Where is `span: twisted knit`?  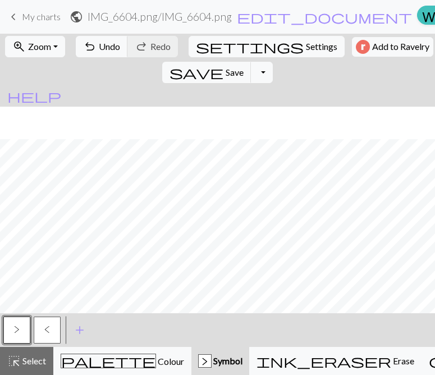 span: twisted knit is located at coordinates (47, 329).